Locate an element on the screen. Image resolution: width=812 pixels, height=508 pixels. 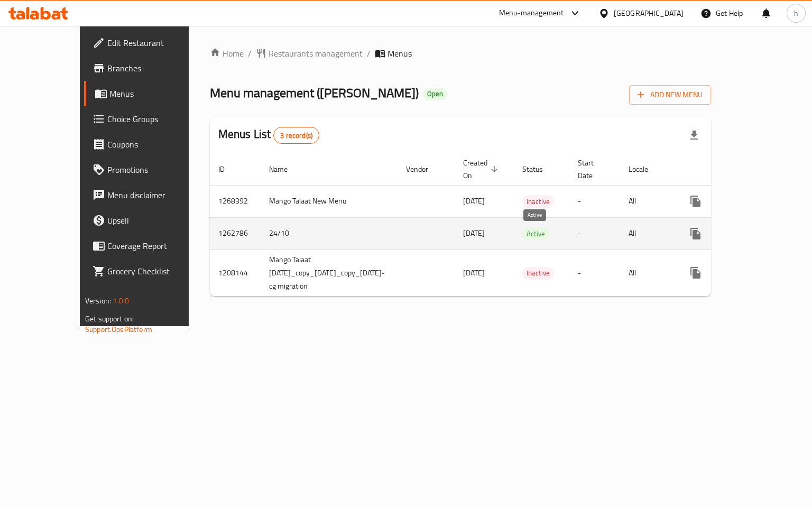
span: Restaurants management is located at coordinates (315, 53).